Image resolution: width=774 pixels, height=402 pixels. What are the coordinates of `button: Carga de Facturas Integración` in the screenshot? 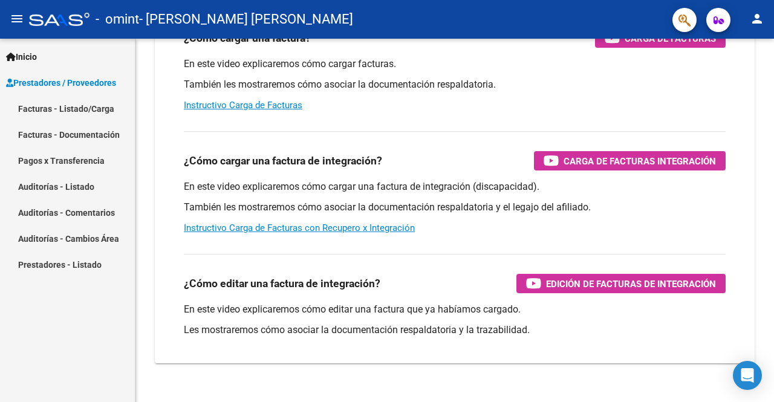 It's located at (629, 161).